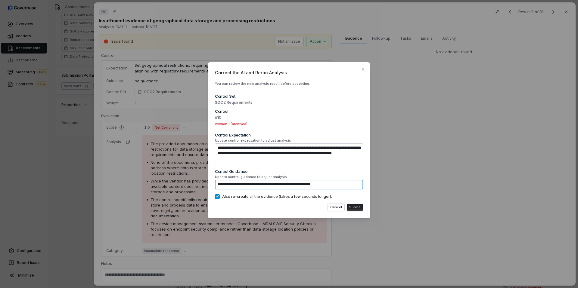  Describe the element at coordinates (289, 140) in the screenshot. I see `span: Update control expectation to adjust analysis` at that location.